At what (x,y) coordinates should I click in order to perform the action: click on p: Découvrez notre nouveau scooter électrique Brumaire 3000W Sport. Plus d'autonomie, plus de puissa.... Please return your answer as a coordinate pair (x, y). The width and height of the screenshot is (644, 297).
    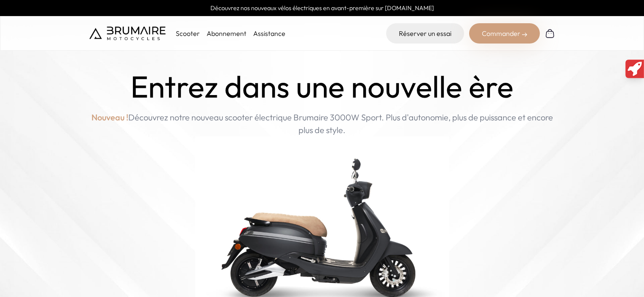
    Looking at the image, I should click on (322, 124).